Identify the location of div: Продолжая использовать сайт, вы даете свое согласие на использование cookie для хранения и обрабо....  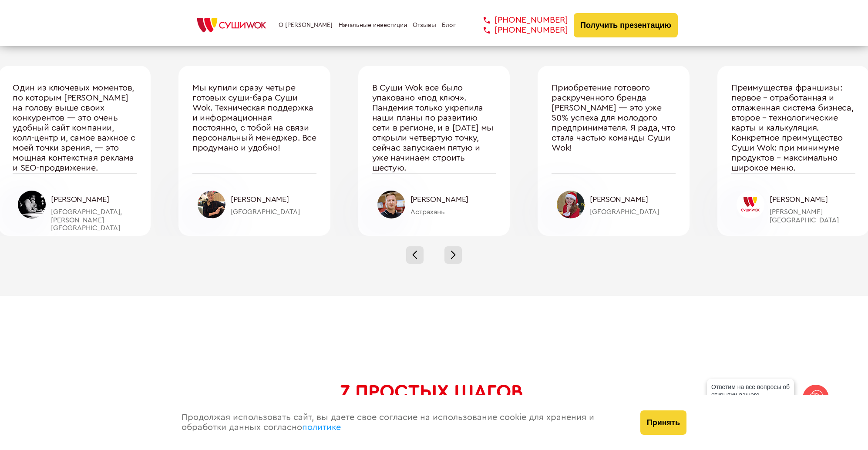
(402, 422).